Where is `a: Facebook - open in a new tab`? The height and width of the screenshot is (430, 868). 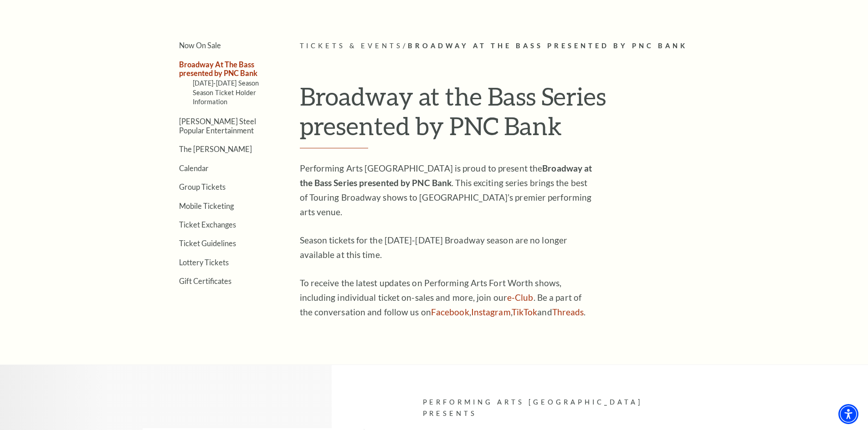
a: Facebook - open in a new tab is located at coordinates (450, 312).